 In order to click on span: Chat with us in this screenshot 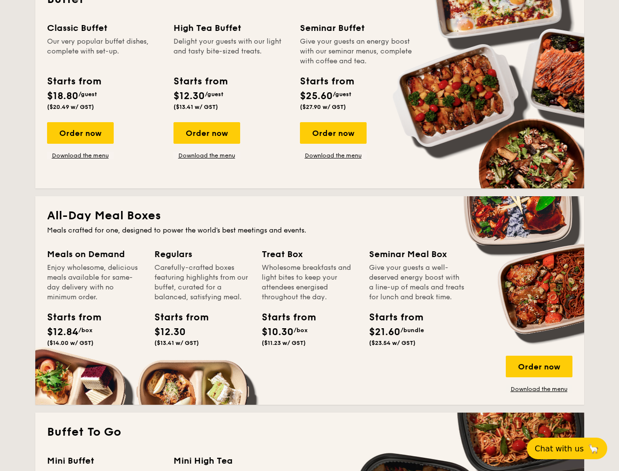, I will do `click(559, 448)`.